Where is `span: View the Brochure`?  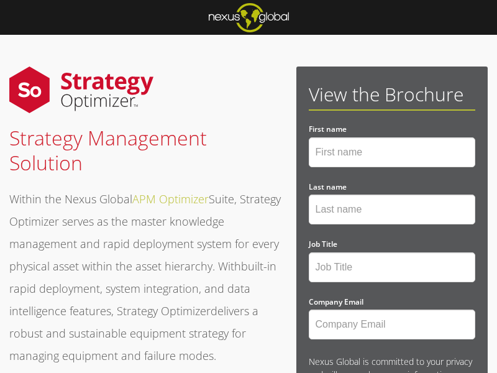
span: View the Brochure is located at coordinates (386, 94).